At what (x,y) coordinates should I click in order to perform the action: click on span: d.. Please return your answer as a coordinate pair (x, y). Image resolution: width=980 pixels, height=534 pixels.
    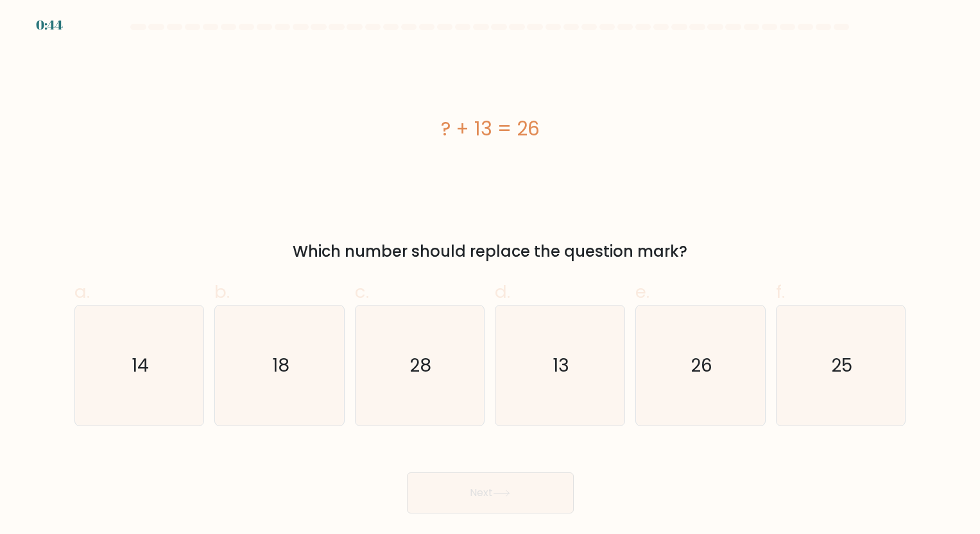
    Looking at the image, I should click on (503, 292).